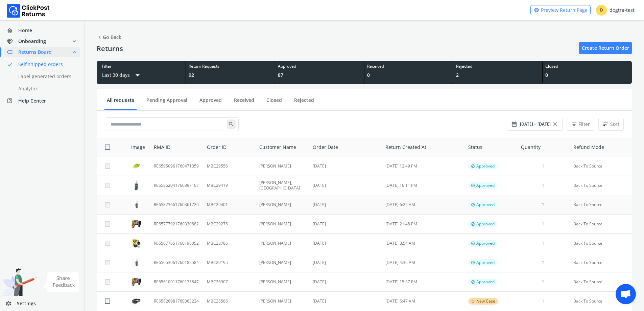 The height and width of the screenshot is (311, 644). Describe the element at coordinates (120, 103) in the screenshot. I see `a: All requests` at that location.